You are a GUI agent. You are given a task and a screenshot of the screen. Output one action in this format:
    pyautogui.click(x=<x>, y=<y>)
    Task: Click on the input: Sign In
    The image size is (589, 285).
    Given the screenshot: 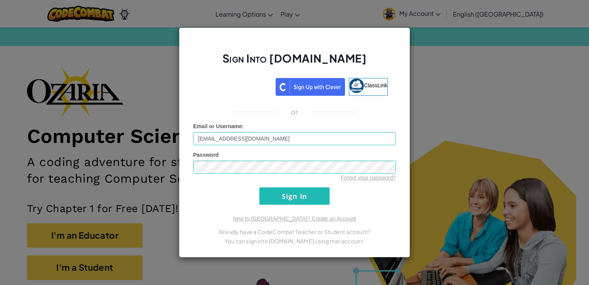 What is the action you would take?
    pyautogui.click(x=295, y=195)
    